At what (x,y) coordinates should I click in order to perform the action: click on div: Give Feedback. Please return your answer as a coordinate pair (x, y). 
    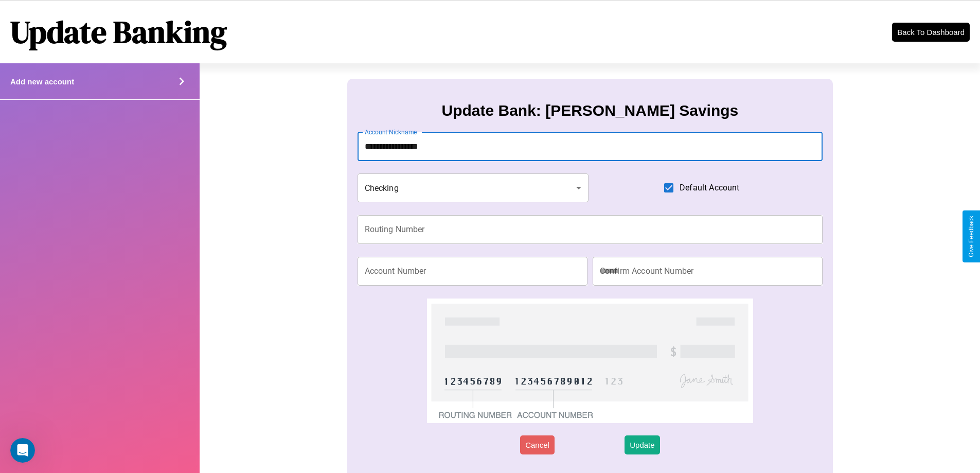
    Looking at the image, I should click on (971, 236).